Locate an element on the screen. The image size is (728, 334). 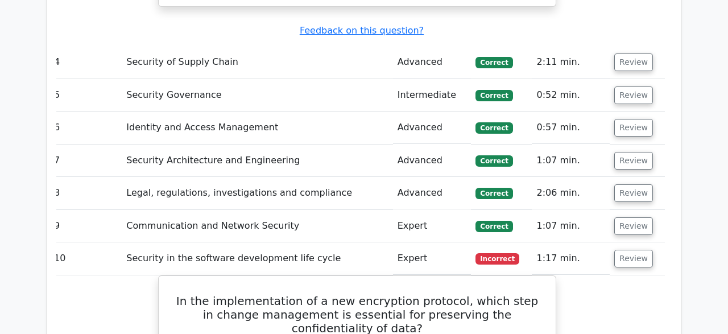
td: Legal, regulations, investigations and compliance is located at coordinates (257, 193).